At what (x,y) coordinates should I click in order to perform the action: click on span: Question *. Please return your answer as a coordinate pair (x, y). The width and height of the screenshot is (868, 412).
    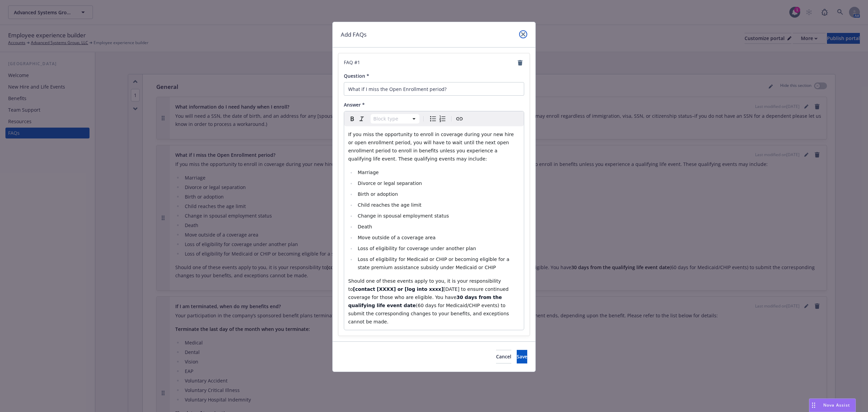
    Looking at the image, I should click on (356, 76).